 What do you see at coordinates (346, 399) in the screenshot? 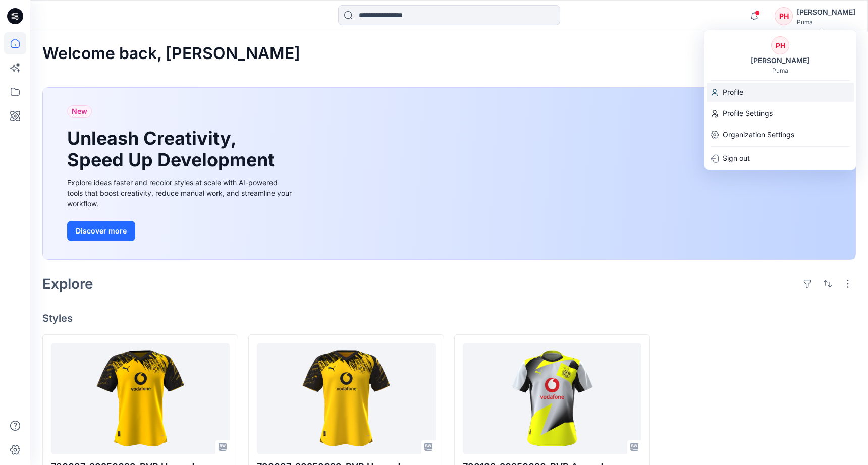
I see `a: 780087-20250623_BVB Home Jersey Authentic-2` at bounding box center [346, 399].